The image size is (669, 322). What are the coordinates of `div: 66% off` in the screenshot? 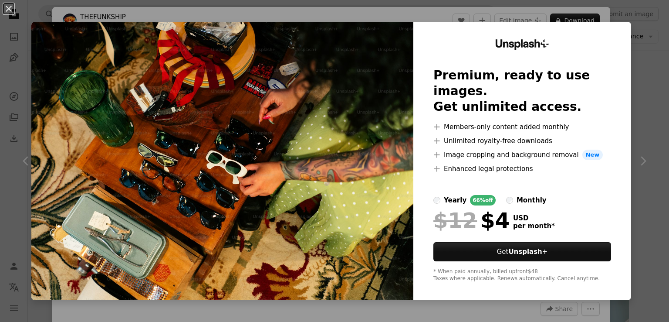 It's located at (483, 200).